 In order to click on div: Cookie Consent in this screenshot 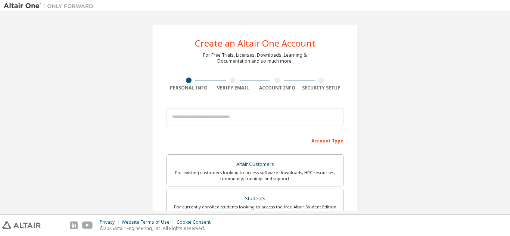, I will do `click(196, 223)`.